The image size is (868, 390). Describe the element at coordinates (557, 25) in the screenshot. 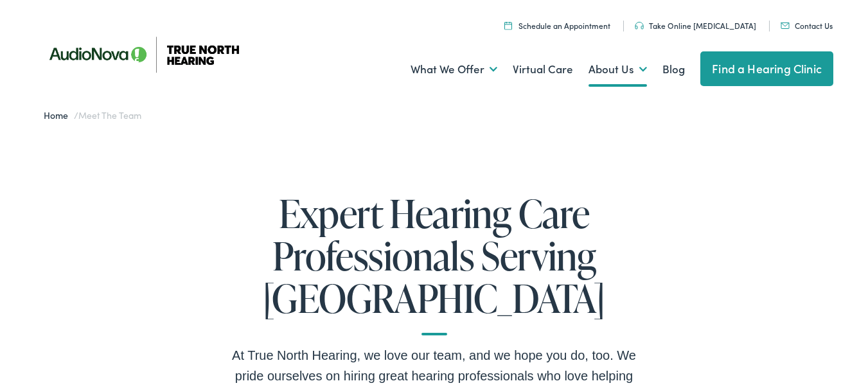

I see `a: Schedule an Appointment` at that location.